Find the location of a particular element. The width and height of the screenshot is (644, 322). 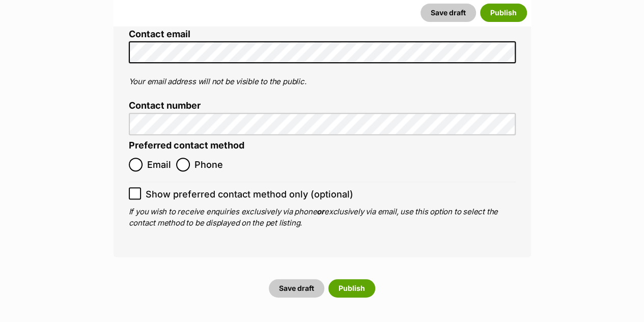

p: Your email address will not be visible to the public. is located at coordinates (322, 82).